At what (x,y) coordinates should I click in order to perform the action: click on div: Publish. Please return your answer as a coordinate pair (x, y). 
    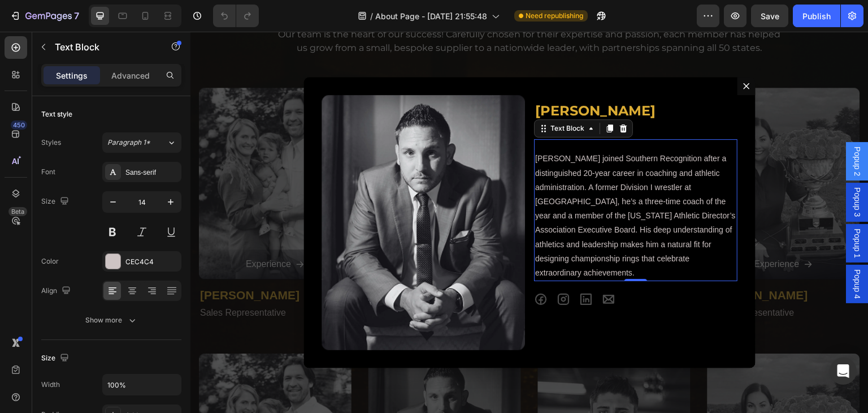
    Looking at the image, I should click on (817, 16).